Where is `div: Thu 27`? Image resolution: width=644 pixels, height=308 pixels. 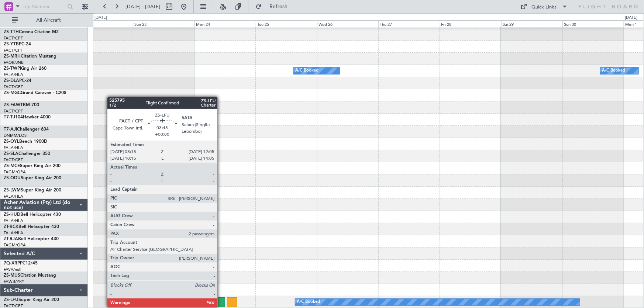 div: Thu 27 is located at coordinates (409, 23).